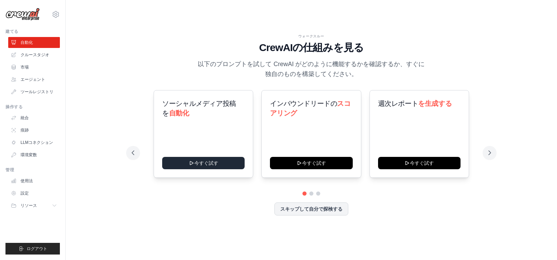  Describe the element at coordinates (10, 170) in the screenshot. I see `font: 管理` at that location.